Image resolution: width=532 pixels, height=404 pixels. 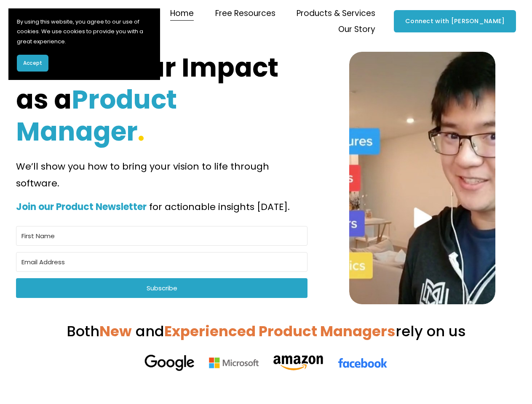 I want to click on input: First Name, so click(x=162, y=236).